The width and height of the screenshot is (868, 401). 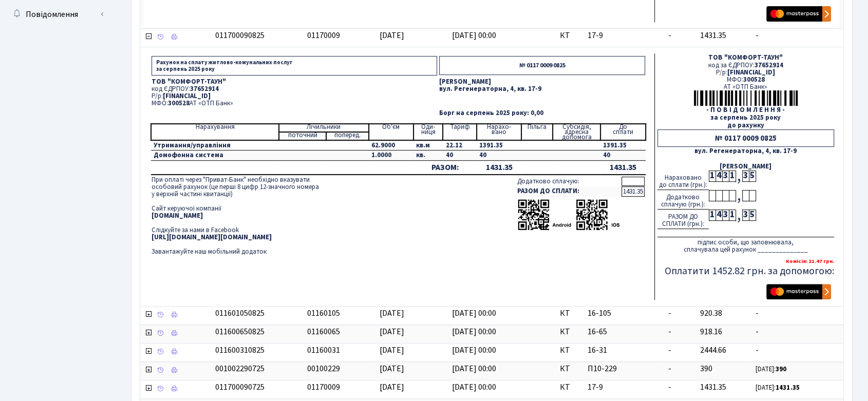 I want to click on td: 62.9000, so click(x=390, y=145).